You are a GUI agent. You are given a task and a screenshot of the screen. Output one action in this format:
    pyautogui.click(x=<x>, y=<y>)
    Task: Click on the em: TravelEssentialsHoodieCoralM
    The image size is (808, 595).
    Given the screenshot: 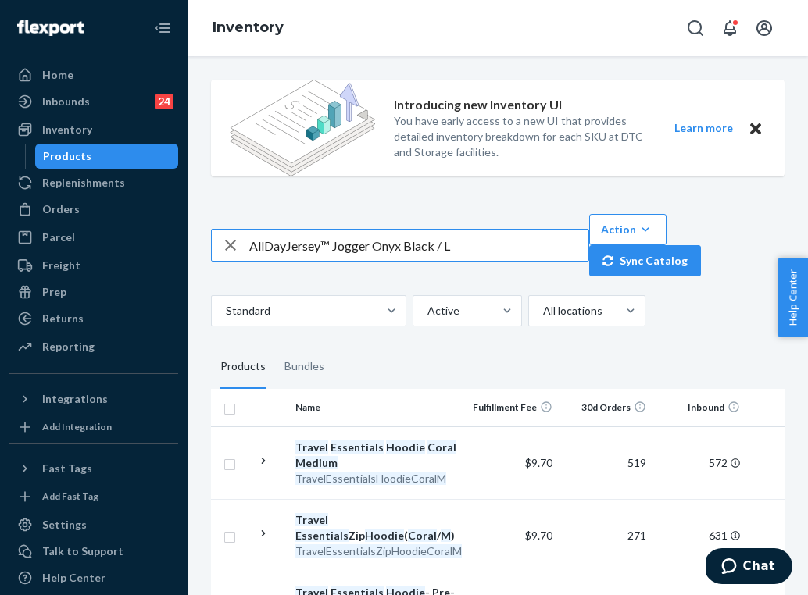 What is the action you would take?
    pyautogui.click(x=370, y=478)
    